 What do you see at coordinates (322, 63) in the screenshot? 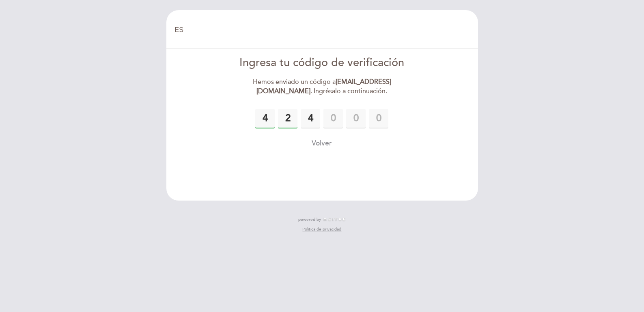
I see `div: Ingresa tu código de verificación` at bounding box center [322, 63].